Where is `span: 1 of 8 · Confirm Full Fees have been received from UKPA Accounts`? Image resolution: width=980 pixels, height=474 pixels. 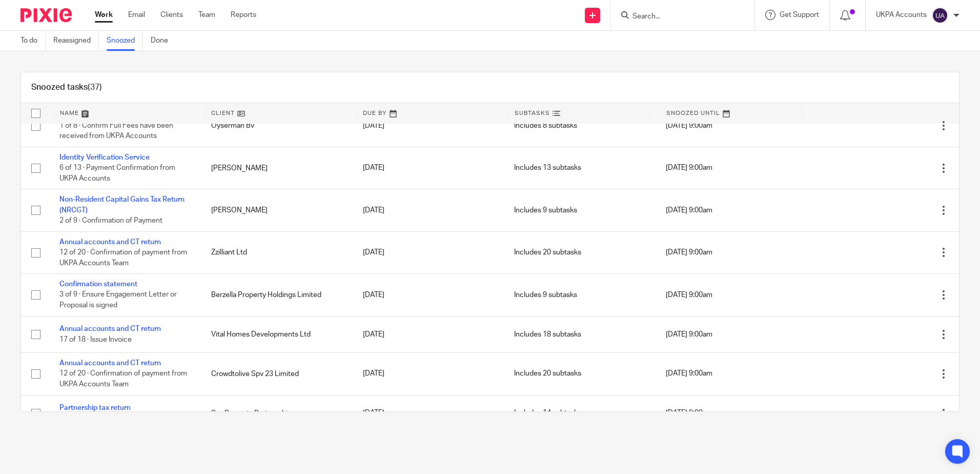 span: 1 of 8 · Confirm Full Fees have been received from UKPA Accounts is located at coordinates (116, 131).